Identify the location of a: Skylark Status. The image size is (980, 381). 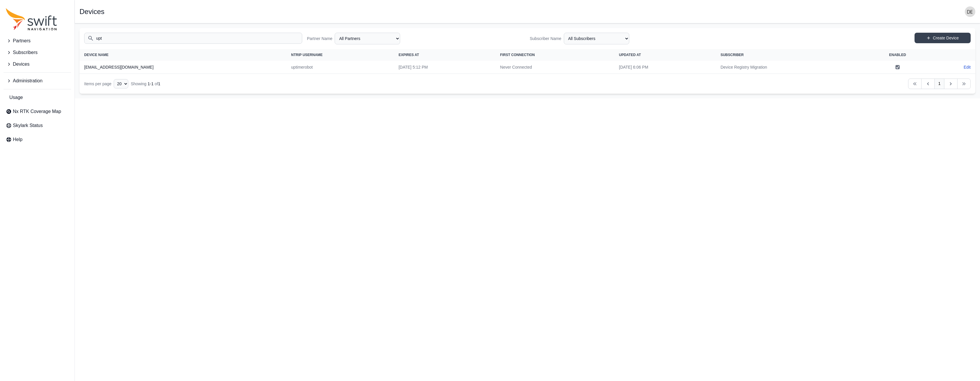
(37, 126).